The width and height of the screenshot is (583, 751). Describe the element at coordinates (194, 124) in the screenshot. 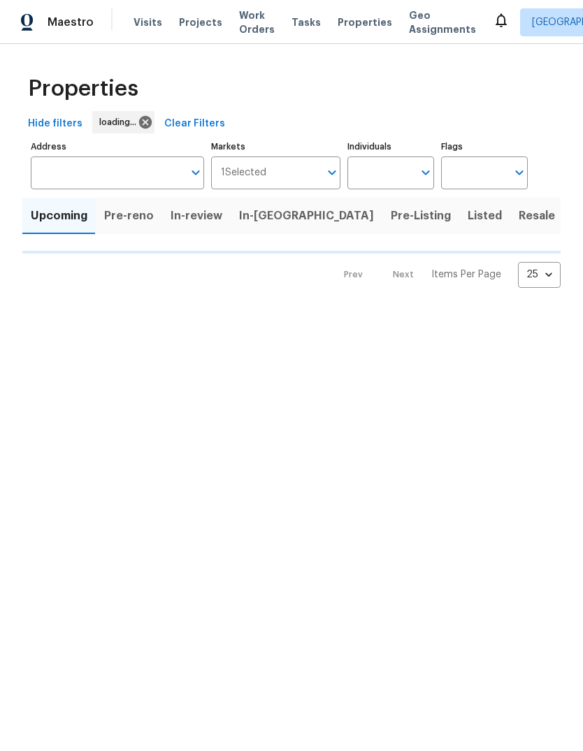

I see `button: Clear Filters` at that location.